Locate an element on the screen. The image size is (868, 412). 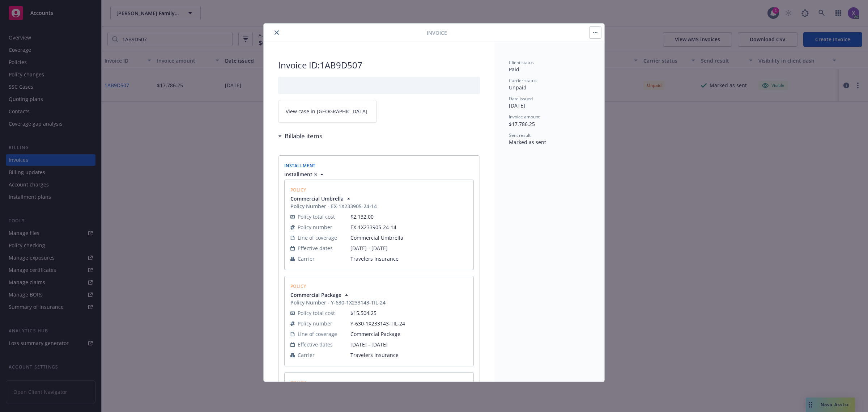
span: Invoice amount is located at coordinates (524, 117).